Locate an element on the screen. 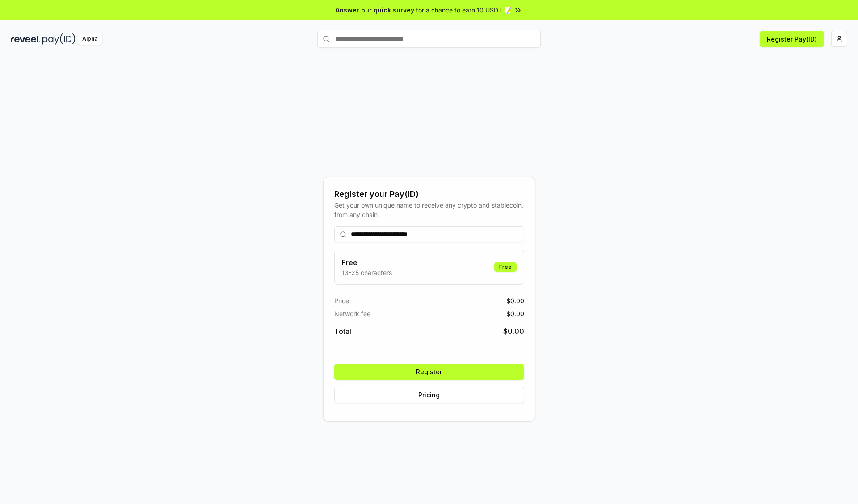 Image resolution: width=858 pixels, height=504 pixels. span: Total is located at coordinates (343, 332).